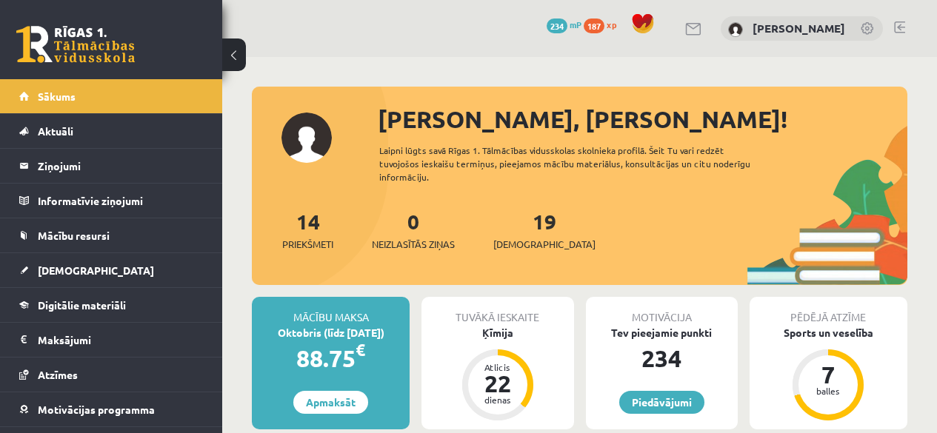 This screenshot has width=937, height=433. I want to click on a: 234 mP, so click(564, 24).